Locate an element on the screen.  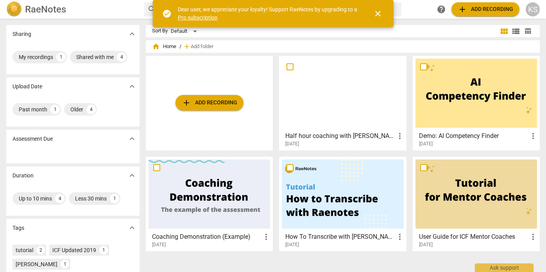
button: Table view is located at coordinates (527, 31).